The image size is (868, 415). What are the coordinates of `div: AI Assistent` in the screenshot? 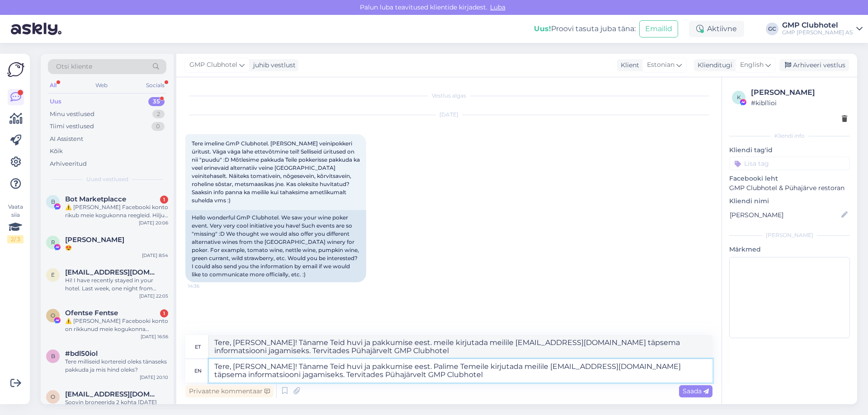 It's located at (66, 139).